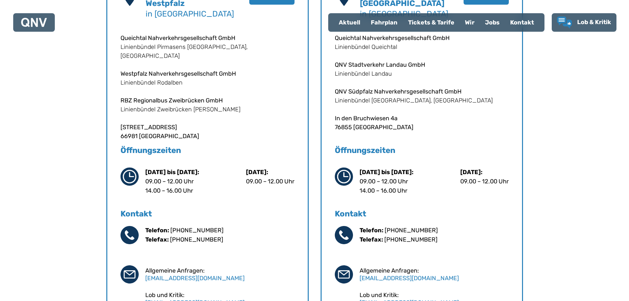 The width and height of the screenshot is (629, 301). Describe the element at coordinates (522, 22) in the screenshot. I see `div: Kontakt` at that location.